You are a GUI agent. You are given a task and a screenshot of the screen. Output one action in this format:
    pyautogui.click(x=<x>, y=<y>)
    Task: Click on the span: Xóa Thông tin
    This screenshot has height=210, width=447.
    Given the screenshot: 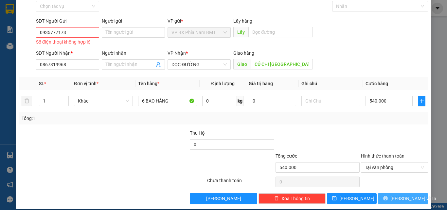 What is the action you would take?
    pyautogui.click(x=295, y=198)
    